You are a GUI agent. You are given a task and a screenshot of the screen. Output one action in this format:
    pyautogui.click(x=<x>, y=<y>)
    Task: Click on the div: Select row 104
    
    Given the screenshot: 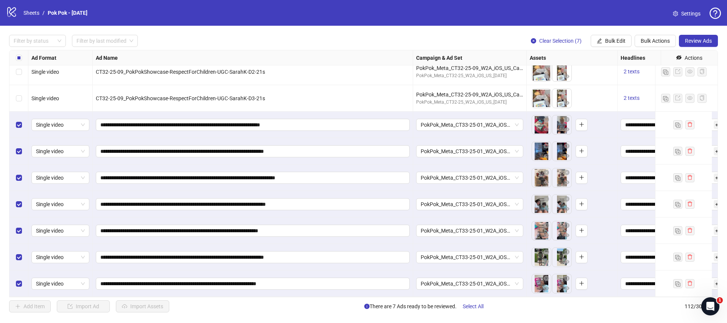 What is the action you would take?
    pyautogui.click(x=19, y=72)
    